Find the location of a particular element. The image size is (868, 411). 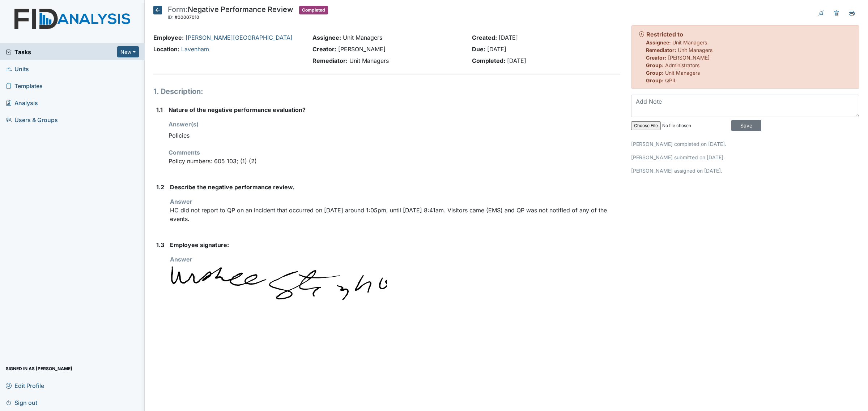

strong: Employee: is located at coordinates (168, 38).